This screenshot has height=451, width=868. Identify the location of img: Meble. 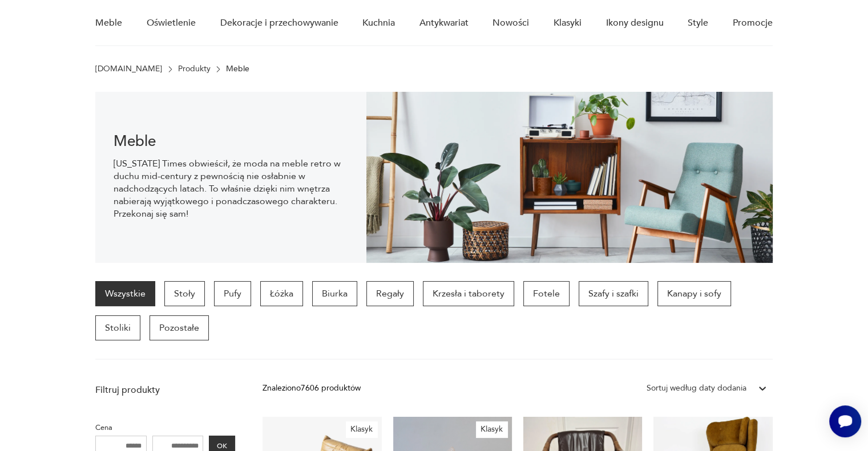
(570, 178).